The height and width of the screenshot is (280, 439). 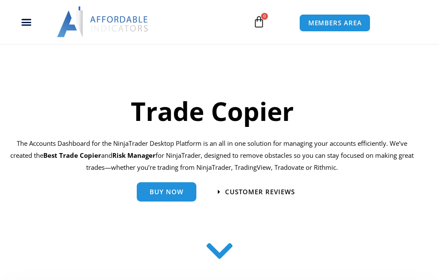 What do you see at coordinates (26, 22) in the screenshot?
I see `div: Menu Toggle` at bounding box center [26, 22].